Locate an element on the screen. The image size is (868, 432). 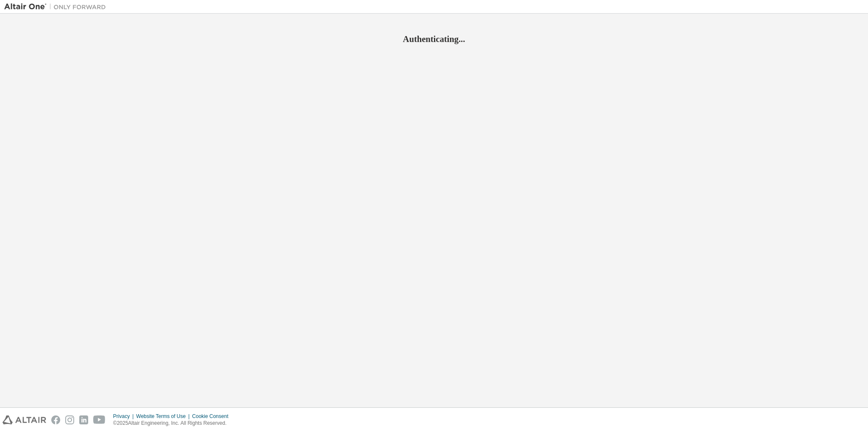
img: altair_logo.svg is located at coordinates (24, 419).